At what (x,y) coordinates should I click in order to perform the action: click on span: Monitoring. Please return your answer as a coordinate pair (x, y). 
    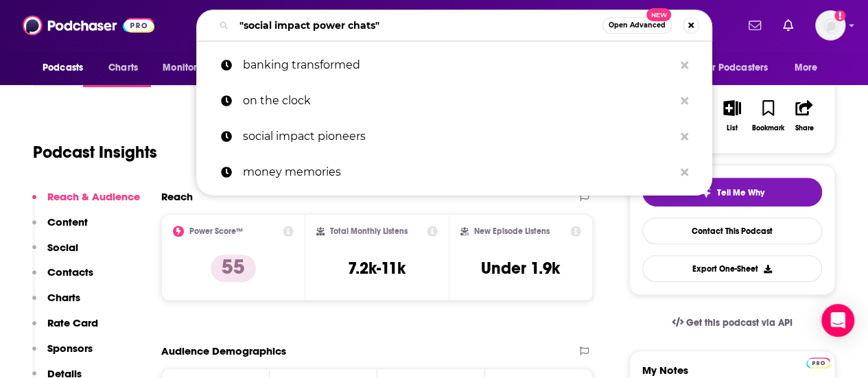
    Looking at the image, I should click on (187, 68).